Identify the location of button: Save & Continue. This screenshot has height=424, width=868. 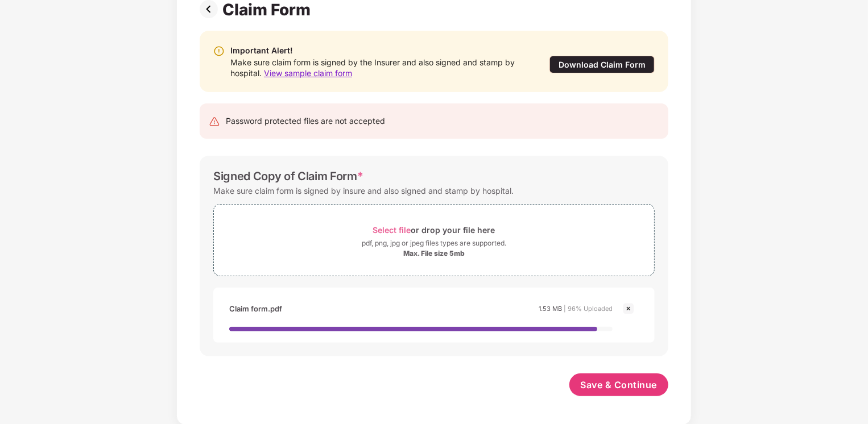
(619, 385).